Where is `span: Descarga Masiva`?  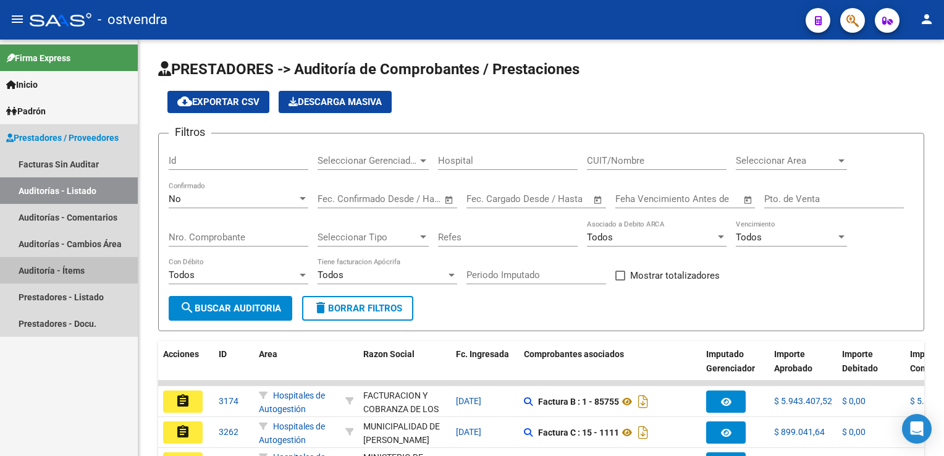 span: Descarga Masiva is located at coordinates (335, 102).